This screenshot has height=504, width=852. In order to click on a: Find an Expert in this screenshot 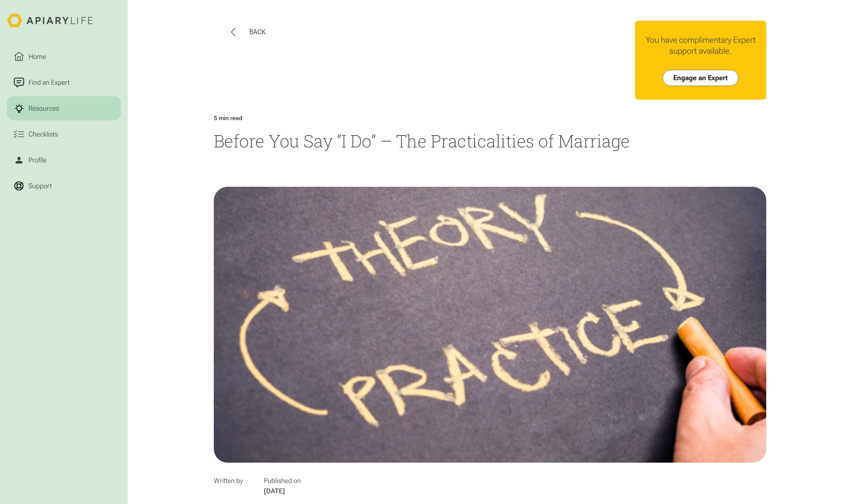, I will do `click(64, 83)`.